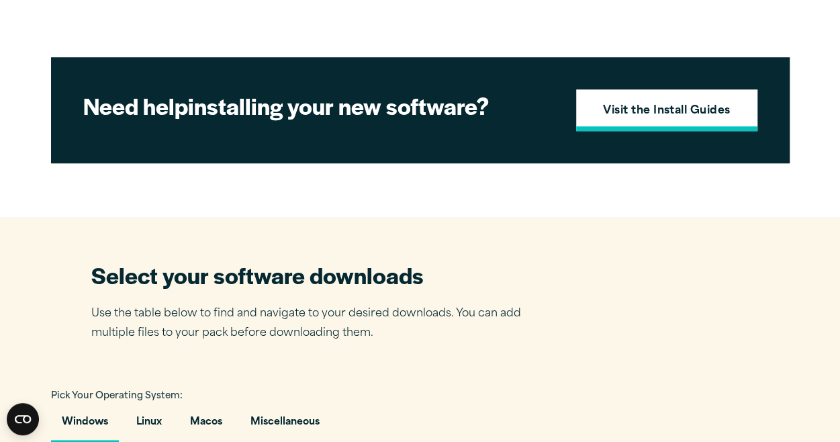 The height and width of the screenshot is (442, 840). What do you see at coordinates (666, 111) in the screenshot?
I see `strong: Visit the Install Guides` at bounding box center [666, 111].